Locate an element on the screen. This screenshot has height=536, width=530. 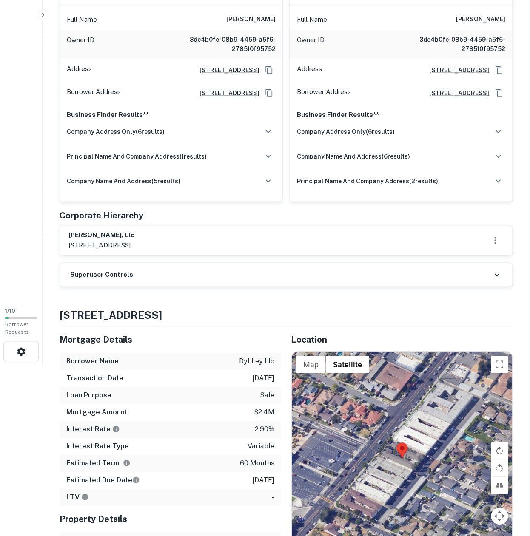
h6: Mortgage Amount is located at coordinates (97, 413).